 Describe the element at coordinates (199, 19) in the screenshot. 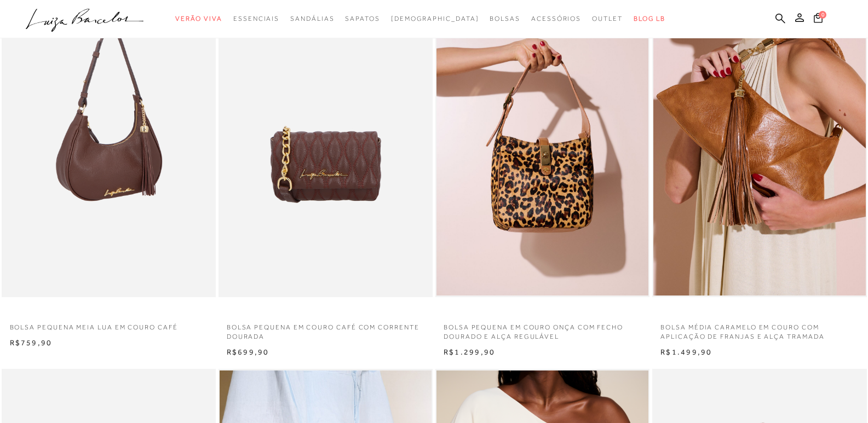

I see `span: Verão Viva` at that location.